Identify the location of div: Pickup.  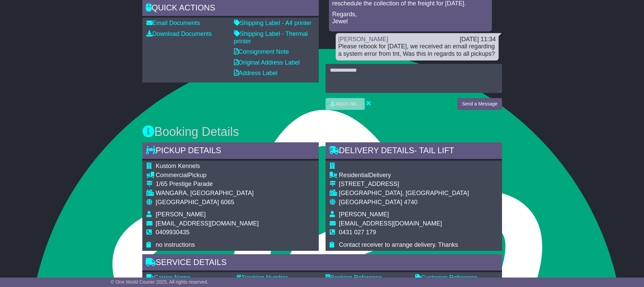
(207, 175).